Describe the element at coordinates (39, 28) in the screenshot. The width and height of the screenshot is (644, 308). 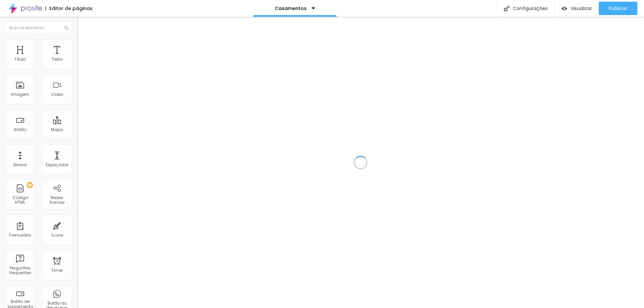
I see `input: Buscar elemento` at that location.